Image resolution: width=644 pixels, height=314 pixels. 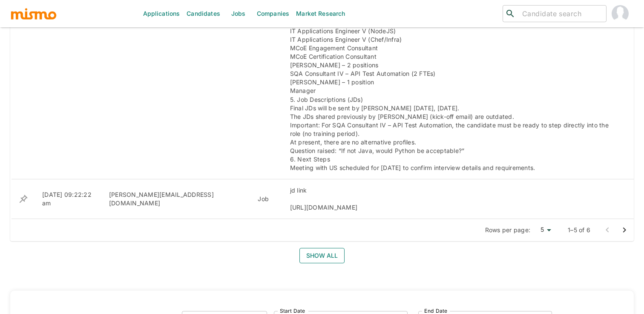 What do you see at coordinates (560, 13) in the screenshot?
I see `input: Candidate search` at bounding box center [560, 13].